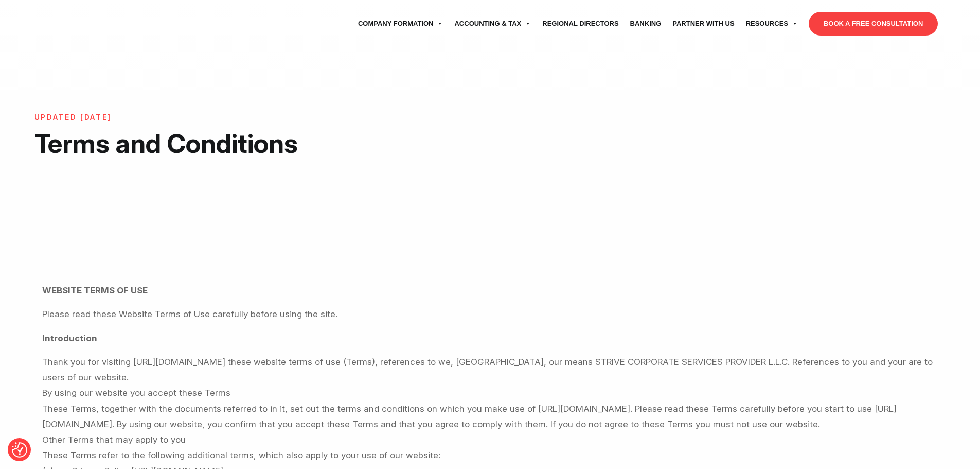  I want to click on h1: Terms and Conditions, so click(231, 143).